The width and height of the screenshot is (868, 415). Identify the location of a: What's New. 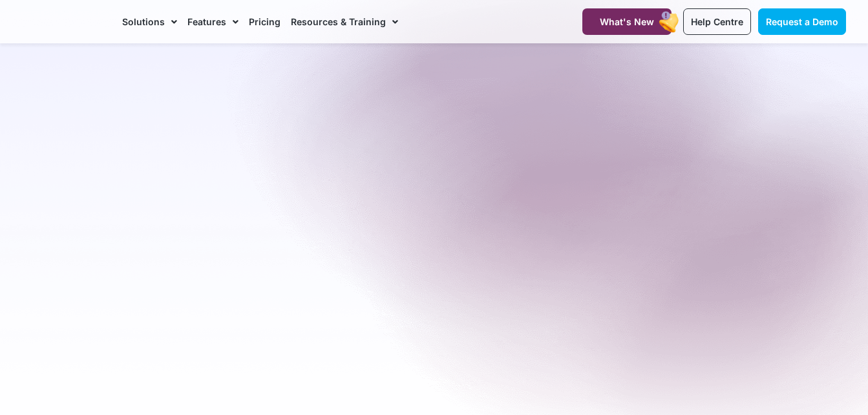
(627, 22).